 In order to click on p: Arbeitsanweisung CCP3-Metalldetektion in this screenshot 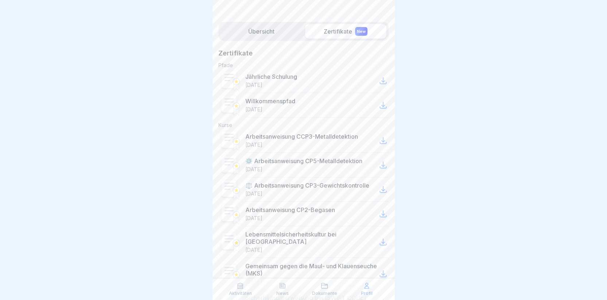, I will do `click(301, 136)`.